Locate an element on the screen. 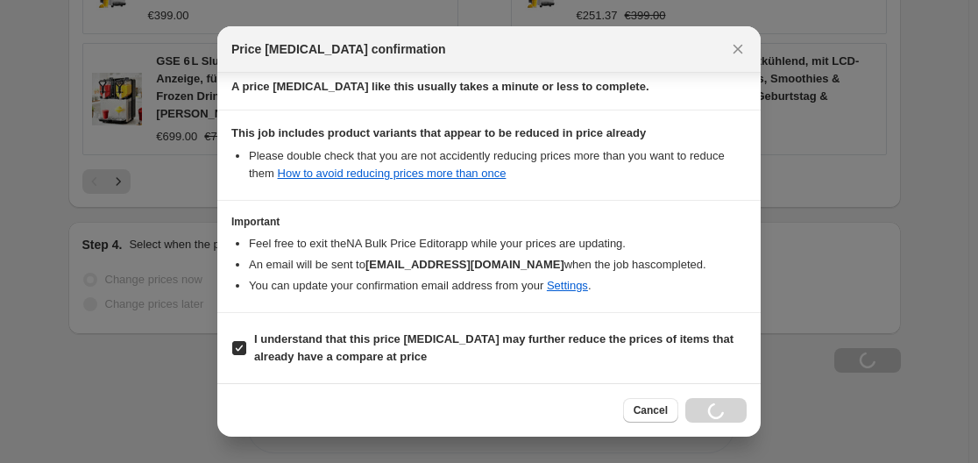 The image size is (978, 463). li: You can update your confirmation email address from your . is located at coordinates (498, 286).